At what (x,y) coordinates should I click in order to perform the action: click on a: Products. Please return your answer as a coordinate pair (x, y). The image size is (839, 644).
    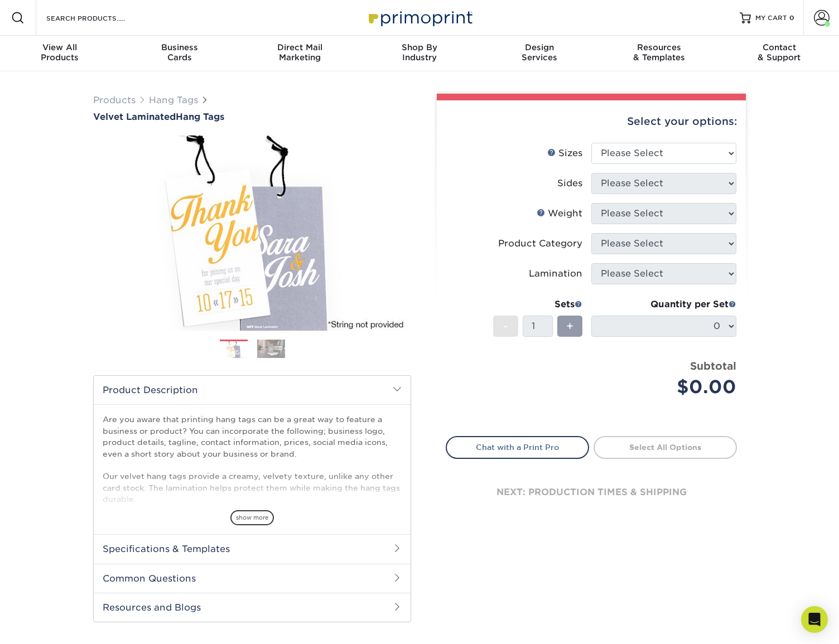
    Looking at the image, I should click on (114, 100).